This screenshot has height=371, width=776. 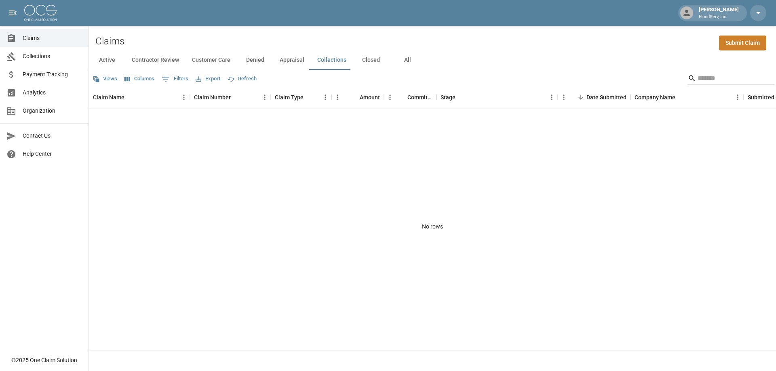 I want to click on button: Collections, so click(x=332, y=60).